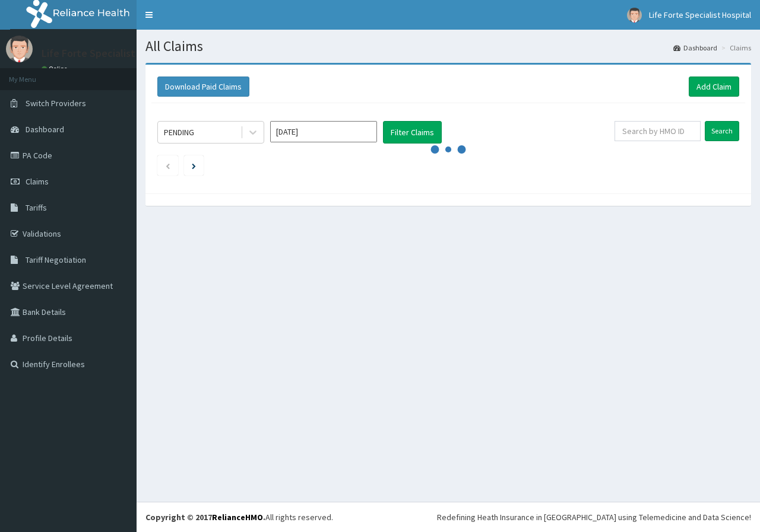 The image size is (760, 532). Describe the element at coordinates (696, 48) in the screenshot. I see `a: Dashboard` at that location.